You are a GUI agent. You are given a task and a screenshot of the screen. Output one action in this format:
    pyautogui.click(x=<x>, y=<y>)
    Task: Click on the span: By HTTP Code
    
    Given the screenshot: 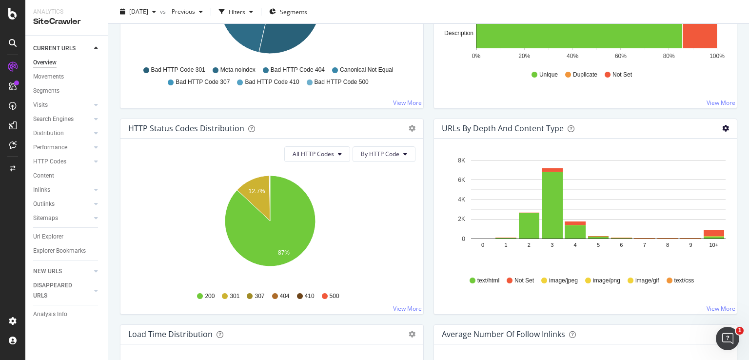 What is the action you would take?
    pyautogui.click(x=380, y=154)
    